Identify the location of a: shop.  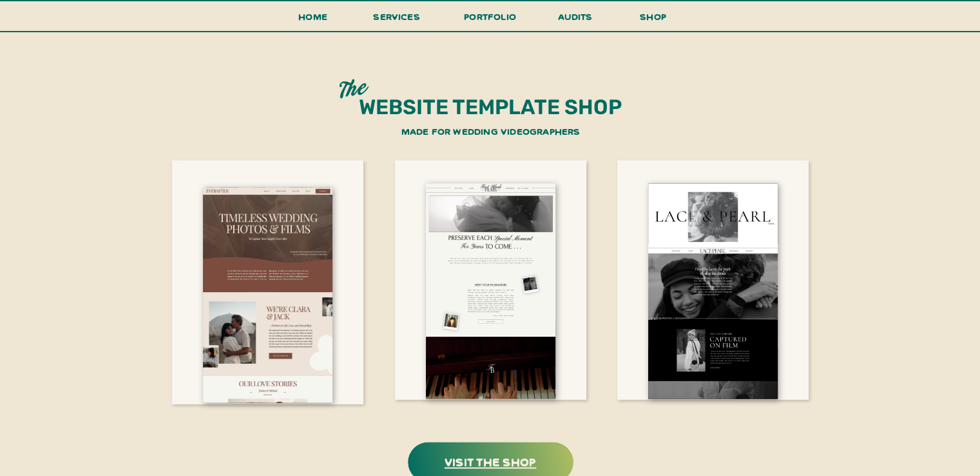
(653, 19).